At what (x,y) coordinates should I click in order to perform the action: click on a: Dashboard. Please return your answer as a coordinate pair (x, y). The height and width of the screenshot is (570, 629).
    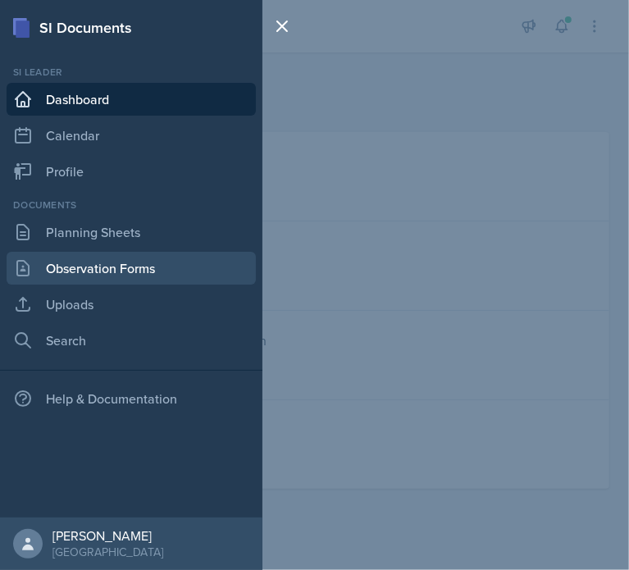
    Looking at the image, I should click on (131, 99).